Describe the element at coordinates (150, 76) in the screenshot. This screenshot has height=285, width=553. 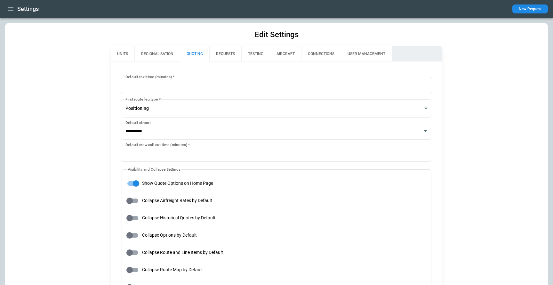
I see `label: Default taxi time (minutes)` at that location.